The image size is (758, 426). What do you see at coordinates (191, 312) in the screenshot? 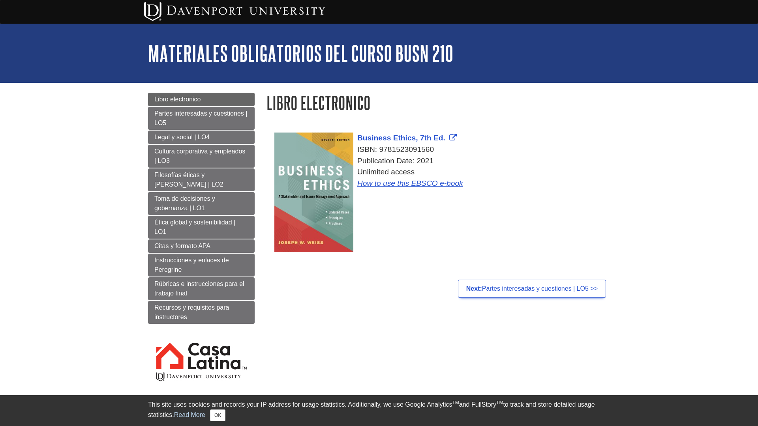
I see `span: Recursos y requisitos para instructores` at bounding box center [191, 312].